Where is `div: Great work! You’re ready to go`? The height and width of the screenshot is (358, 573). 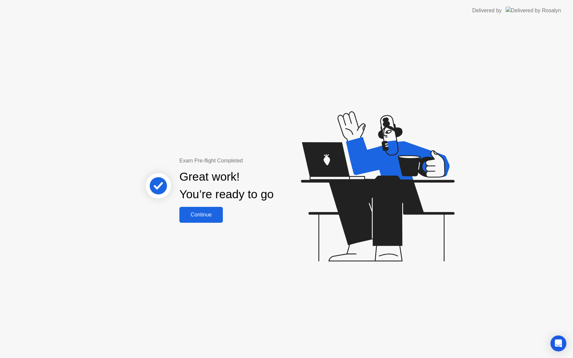
div: Great work! You’re ready to go is located at coordinates (227, 186).